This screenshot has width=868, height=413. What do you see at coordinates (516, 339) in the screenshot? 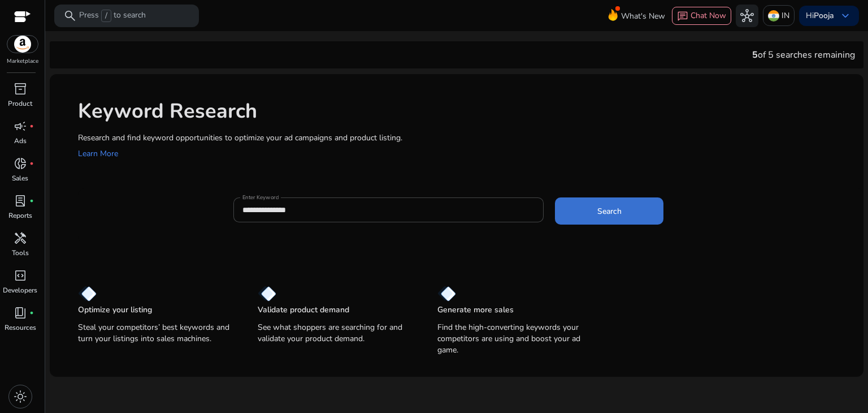
I see `p: Find the high-converting keywords your competitors are using and boost your ad game.` at bounding box center [516, 339].